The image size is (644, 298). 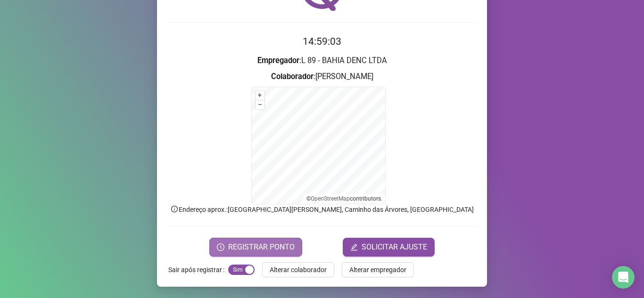 What do you see at coordinates (330, 199) in the screenshot?
I see `a: OpenStreetMap` at bounding box center [330, 199].